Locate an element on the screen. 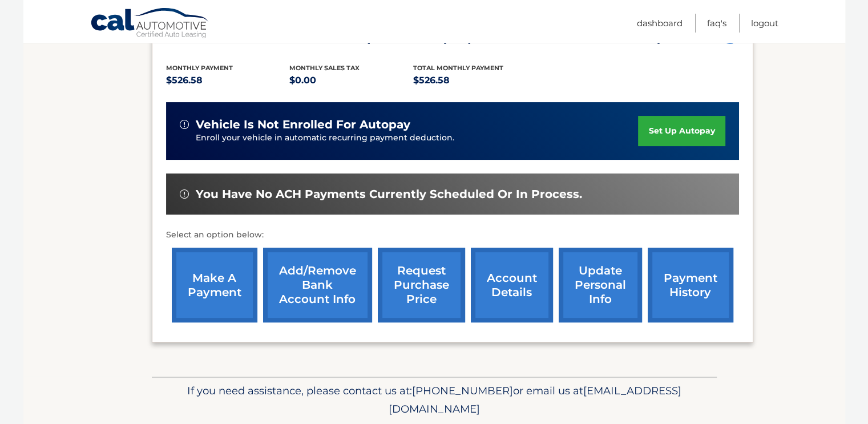 The width and height of the screenshot is (868, 424). a: update personal info is located at coordinates (600, 285).